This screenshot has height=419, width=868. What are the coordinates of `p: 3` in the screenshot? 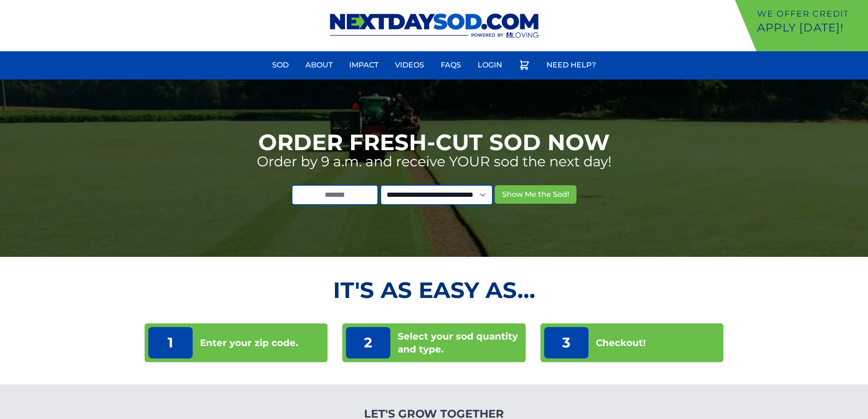 It's located at (566, 343).